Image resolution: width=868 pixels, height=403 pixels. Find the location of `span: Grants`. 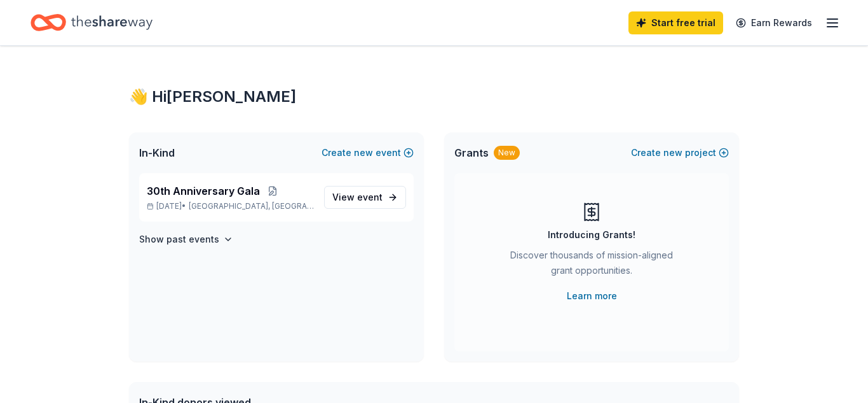

span: Grants is located at coordinates (472, 153).